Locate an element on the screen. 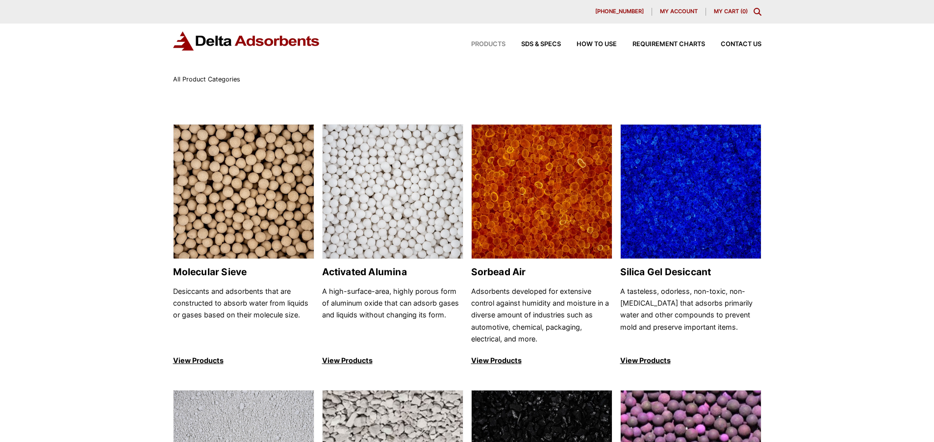 The height and width of the screenshot is (442, 934). a: Requirement Charts is located at coordinates (661, 44).